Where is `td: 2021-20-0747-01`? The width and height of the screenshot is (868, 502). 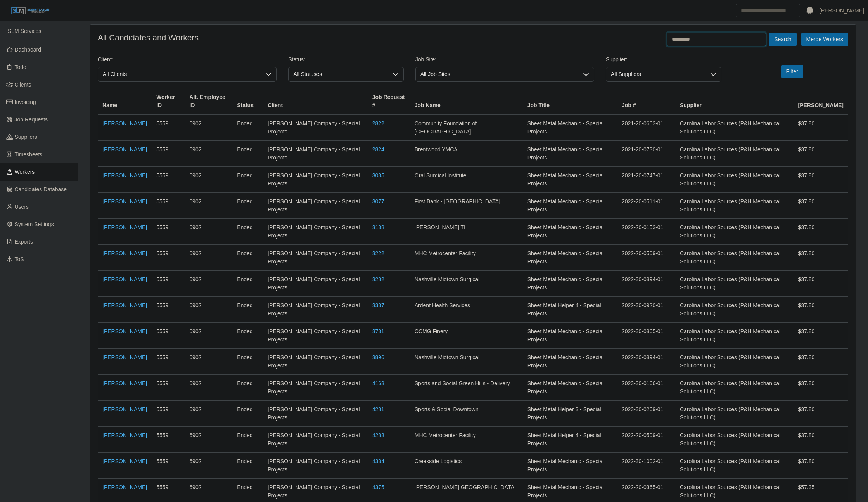
td: 2021-20-0747-01 is located at coordinates (646, 179).